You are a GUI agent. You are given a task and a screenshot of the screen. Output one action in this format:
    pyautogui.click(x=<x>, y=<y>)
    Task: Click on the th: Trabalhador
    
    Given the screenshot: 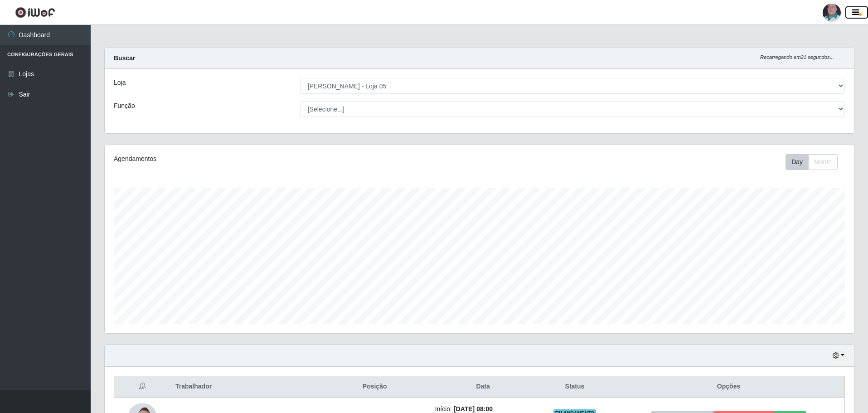 What is the action you would take?
    pyautogui.click(x=245, y=386)
    